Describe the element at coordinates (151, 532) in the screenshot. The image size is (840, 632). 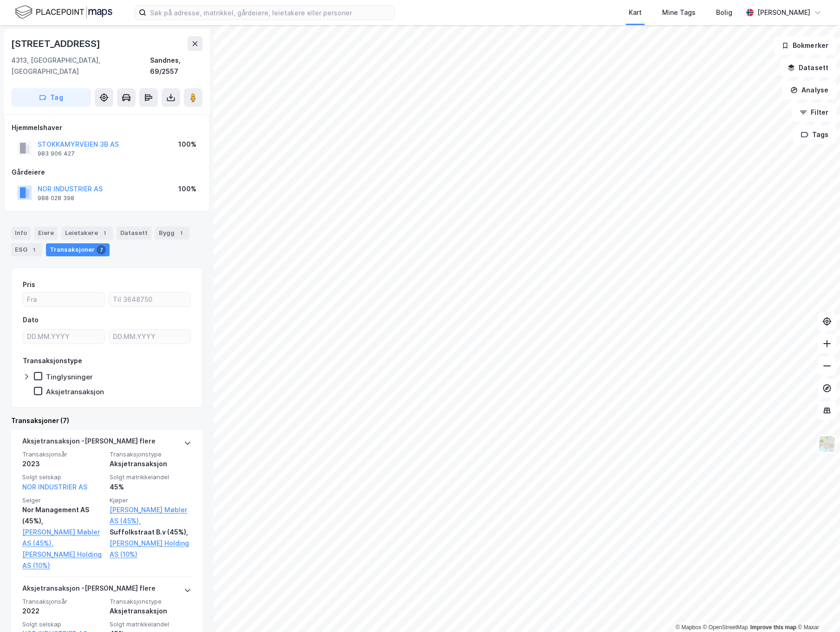
I see `div: Suffolkstraat B.v (45%),` at that location.